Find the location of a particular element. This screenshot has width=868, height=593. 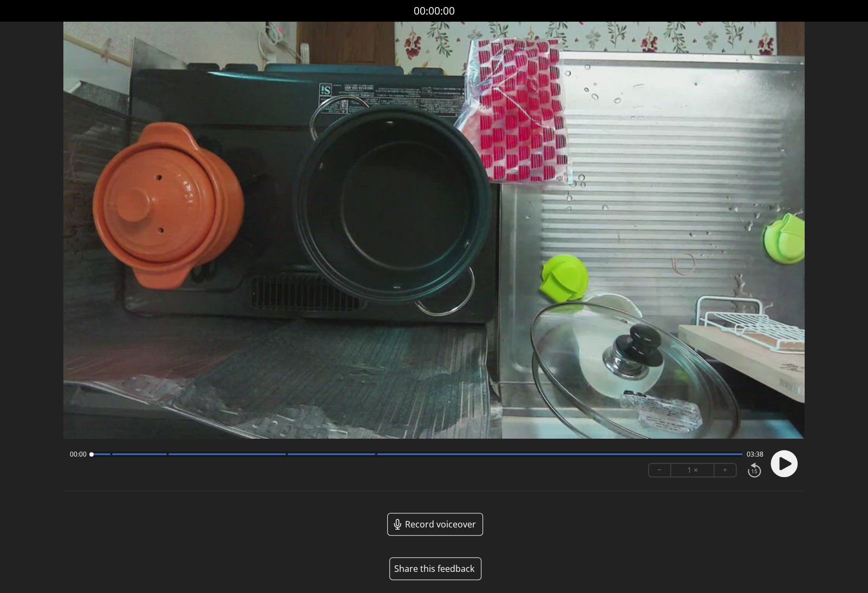

div: 1 × is located at coordinates (692, 470).